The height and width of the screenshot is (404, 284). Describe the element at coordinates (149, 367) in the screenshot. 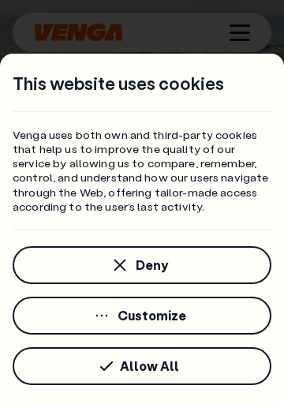

I see `span: Allow All` at that location.